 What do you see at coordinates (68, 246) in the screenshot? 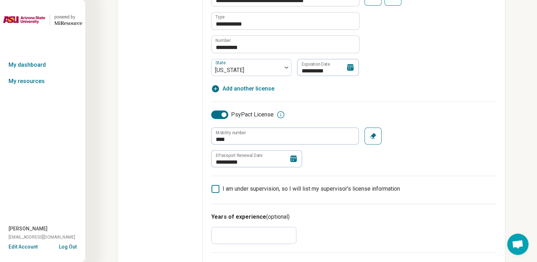
I see `button: Log Out` at bounding box center [68, 246].